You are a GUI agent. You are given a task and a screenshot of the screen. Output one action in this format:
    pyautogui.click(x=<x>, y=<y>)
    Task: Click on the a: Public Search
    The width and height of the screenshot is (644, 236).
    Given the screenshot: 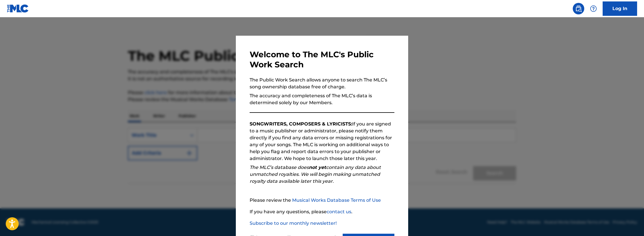 What is the action you would take?
    pyautogui.click(x=578, y=9)
    